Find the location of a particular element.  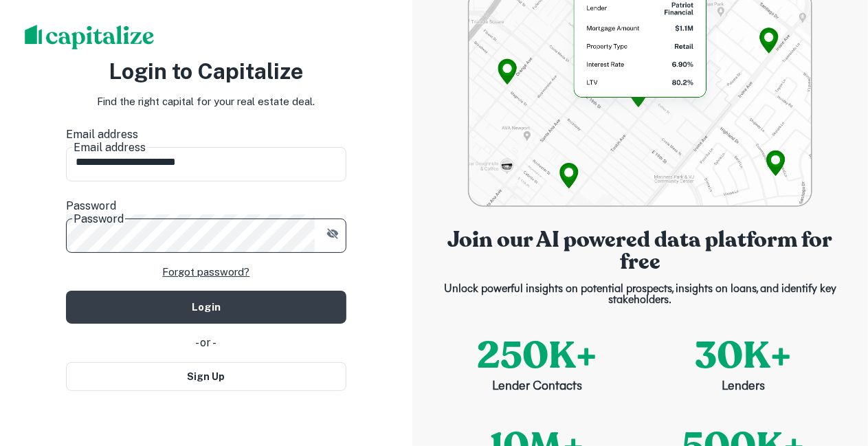

img: capitalize-logo.png is located at coordinates (89, 37).